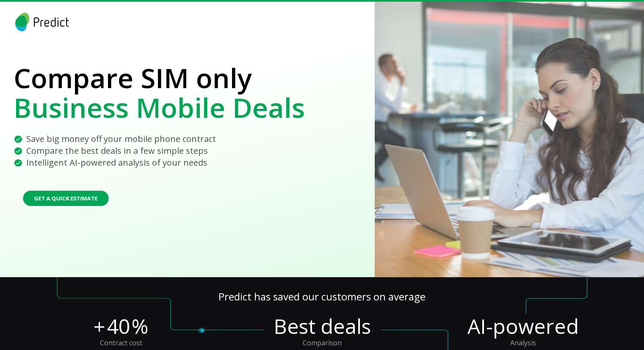 The width and height of the screenshot is (644, 350). Describe the element at coordinates (322, 327) in the screenshot. I see `div: Best deals` at that location.